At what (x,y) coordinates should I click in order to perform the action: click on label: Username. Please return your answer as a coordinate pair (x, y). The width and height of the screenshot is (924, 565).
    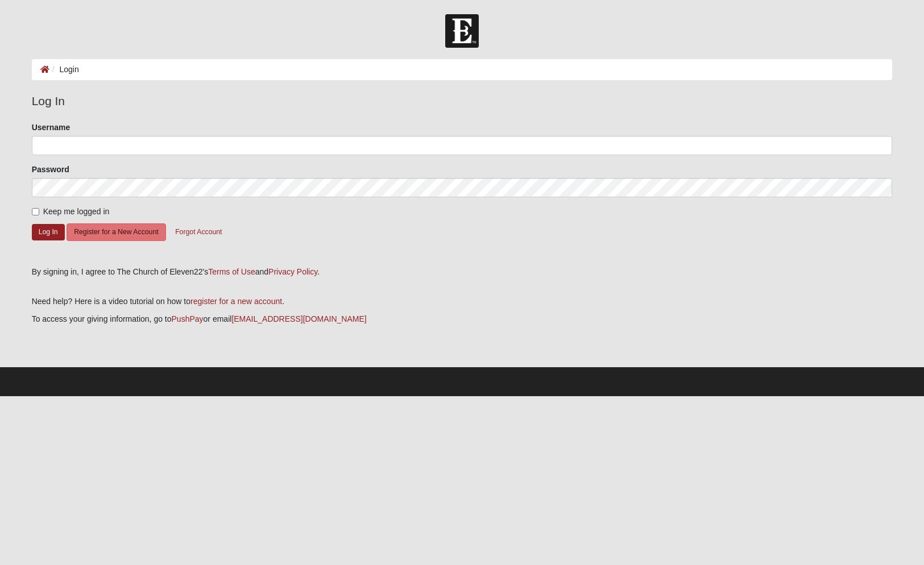
    Looking at the image, I should click on (51, 127).